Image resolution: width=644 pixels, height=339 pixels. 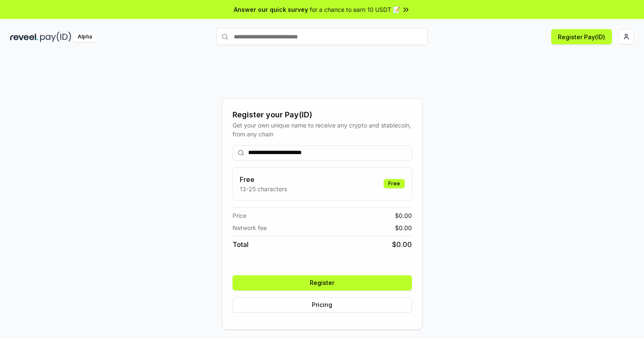 What do you see at coordinates (263, 180) in the screenshot?
I see `h3: Free` at bounding box center [263, 180].